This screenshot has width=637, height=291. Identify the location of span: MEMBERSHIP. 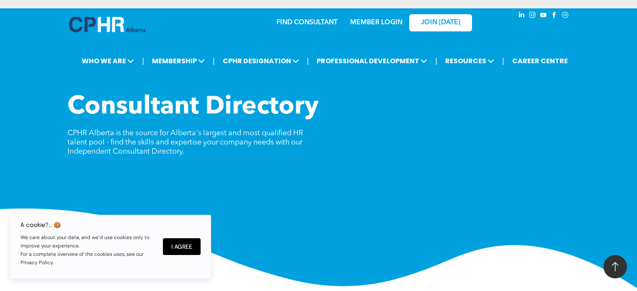
(178, 61).